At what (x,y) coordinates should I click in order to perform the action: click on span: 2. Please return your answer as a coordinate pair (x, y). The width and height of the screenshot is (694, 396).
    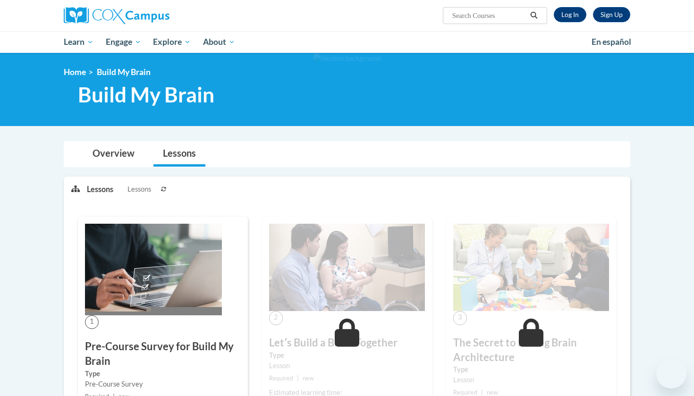
    Looking at the image, I should click on (276, 318).